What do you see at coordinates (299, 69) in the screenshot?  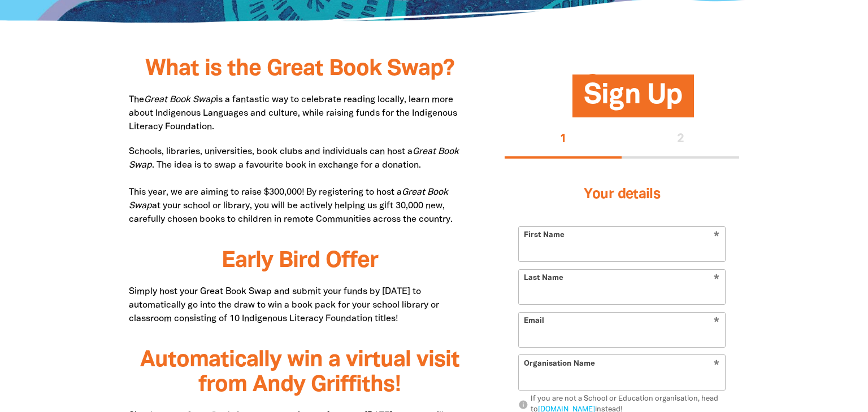 I see `span: What is the Great Book Swap?` at bounding box center [299, 69].